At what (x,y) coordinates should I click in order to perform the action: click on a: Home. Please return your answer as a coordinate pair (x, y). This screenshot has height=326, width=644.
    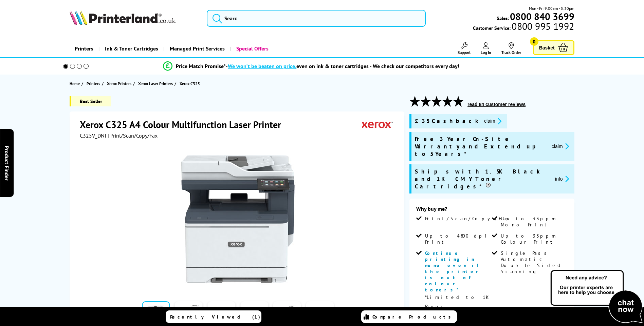
    Looking at the image, I should click on (76, 83).